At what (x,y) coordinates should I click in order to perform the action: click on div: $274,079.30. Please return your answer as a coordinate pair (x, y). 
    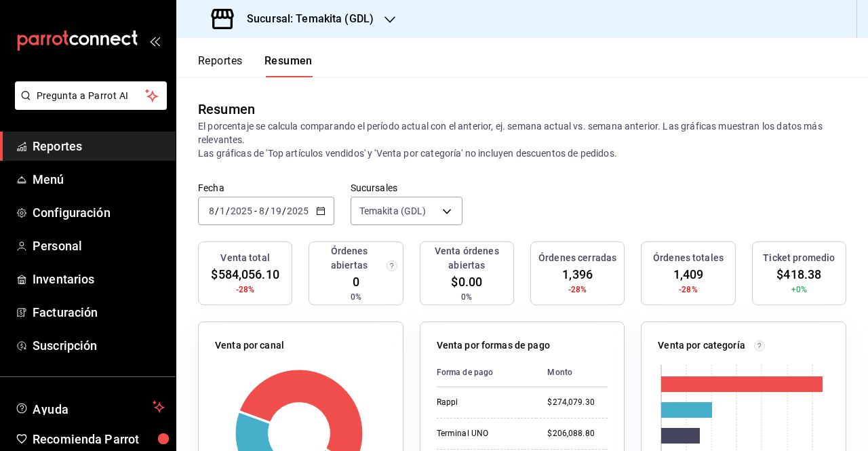
    Looking at the image, I should click on (577, 402).